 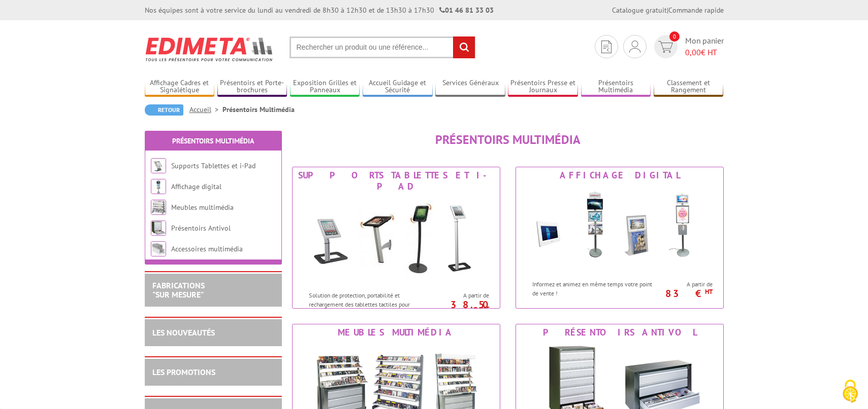 I want to click on a: Accessoires multimédia, so click(x=207, y=249).